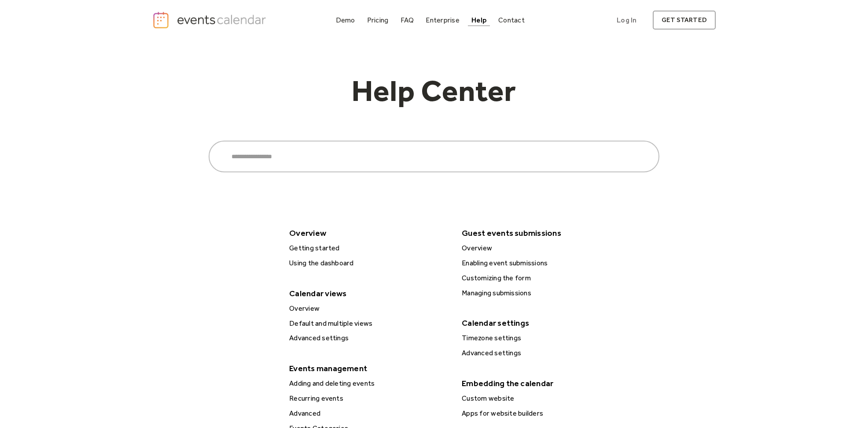  Describe the element at coordinates (442, 20) in the screenshot. I see `a: Enterprise` at that location.